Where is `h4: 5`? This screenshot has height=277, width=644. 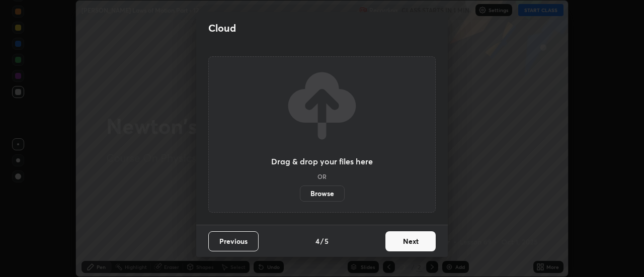
h4: 5 is located at coordinates (326, 241).